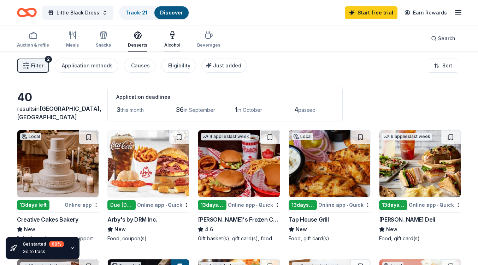  I want to click on a: Track· 21, so click(136, 12).